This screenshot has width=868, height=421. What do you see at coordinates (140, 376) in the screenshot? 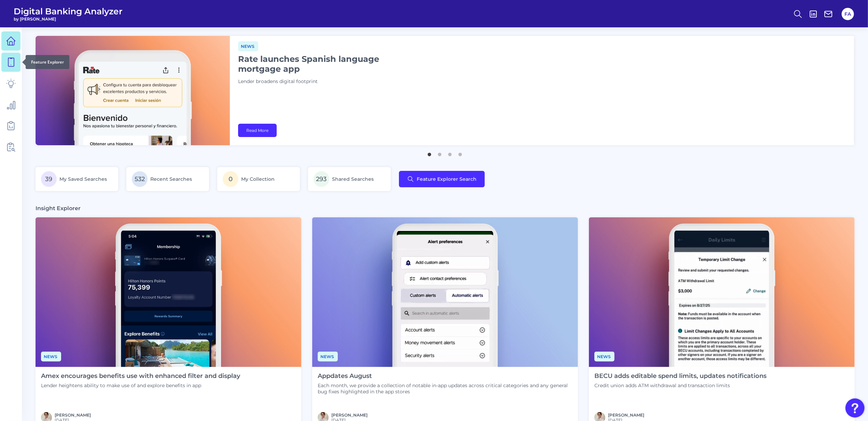
I see `h4: Amex encourages benefits use with enhanced filter and display` at bounding box center [140, 376].